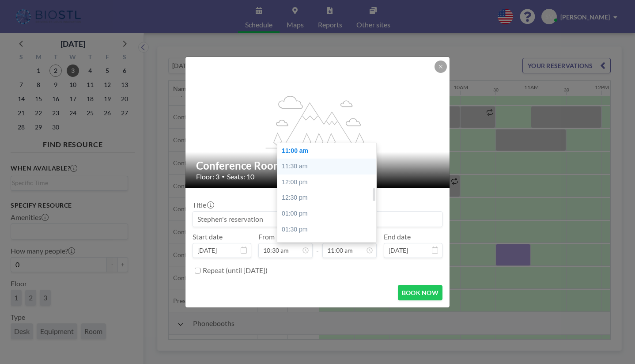  Describe the element at coordinates (318, 219) in the screenshot. I see `input: Stephen's reservation` at that location.